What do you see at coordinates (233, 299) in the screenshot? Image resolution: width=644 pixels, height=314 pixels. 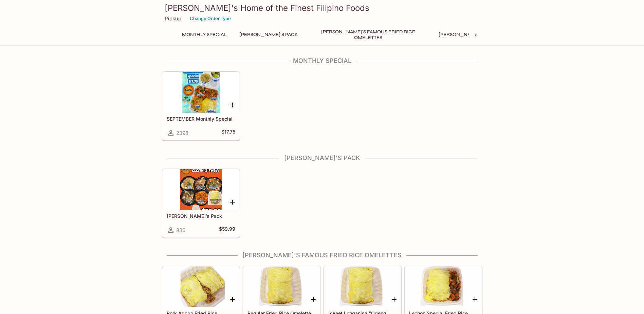 I see `button: Add Pork Adobo Fried Rice Omelette` at bounding box center [233, 299].